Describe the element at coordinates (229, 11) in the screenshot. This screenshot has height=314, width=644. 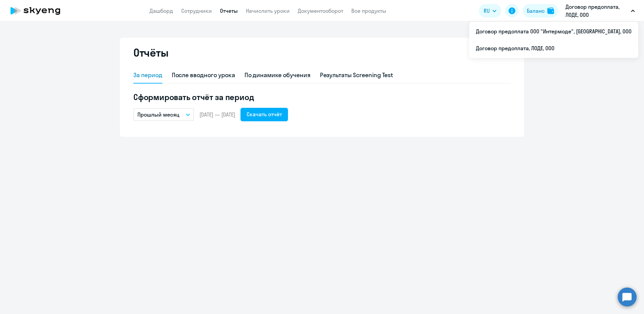
I see `a: Отчеты` at that location.